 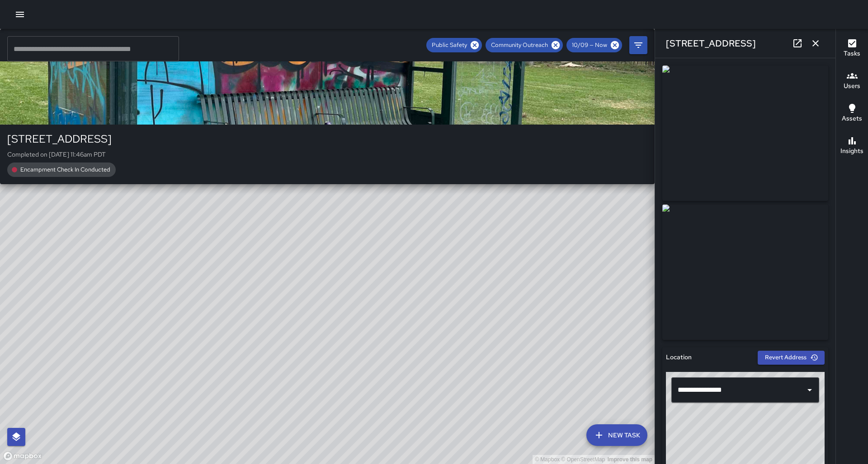 What do you see at coordinates (851, 54) in the screenshot?
I see `h6: Tasks` at bounding box center [851, 54].